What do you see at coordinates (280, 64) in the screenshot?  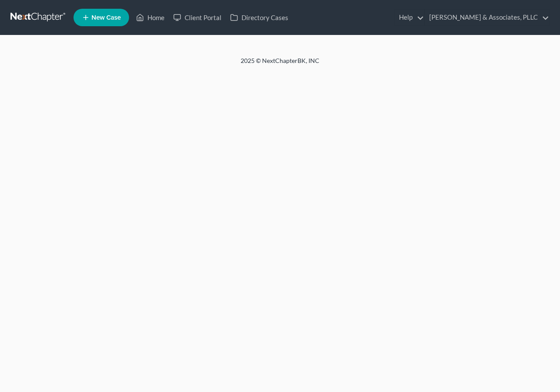 I see `div: 2025 © NextChapterBK, INC` at bounding box center [280, 64].